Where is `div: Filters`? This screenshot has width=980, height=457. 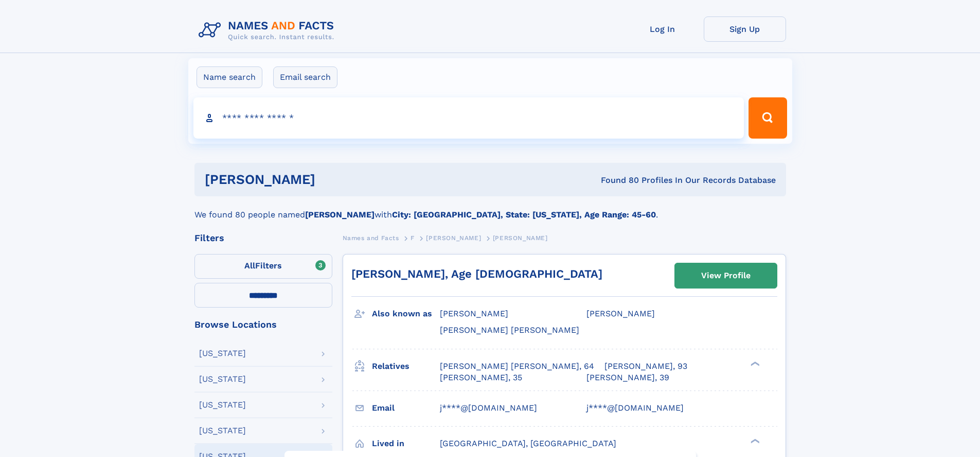 div: Filters is located at coordinates (263, 238).